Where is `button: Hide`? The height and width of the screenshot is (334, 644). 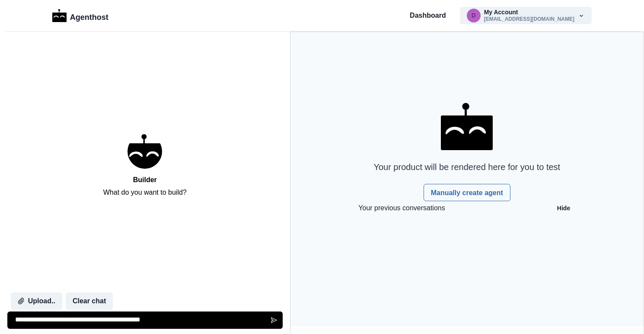
button: Hide is located at coordinates (564, 208).